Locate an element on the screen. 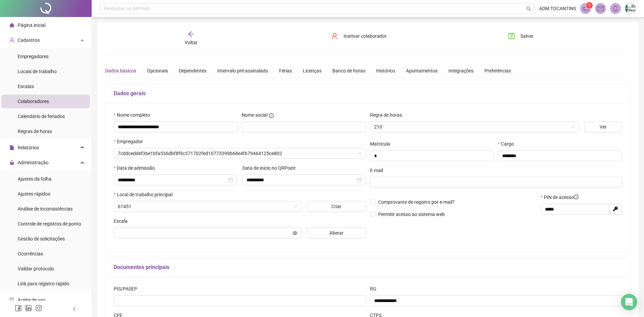  label: Escala is located at coordinates (123, 221).